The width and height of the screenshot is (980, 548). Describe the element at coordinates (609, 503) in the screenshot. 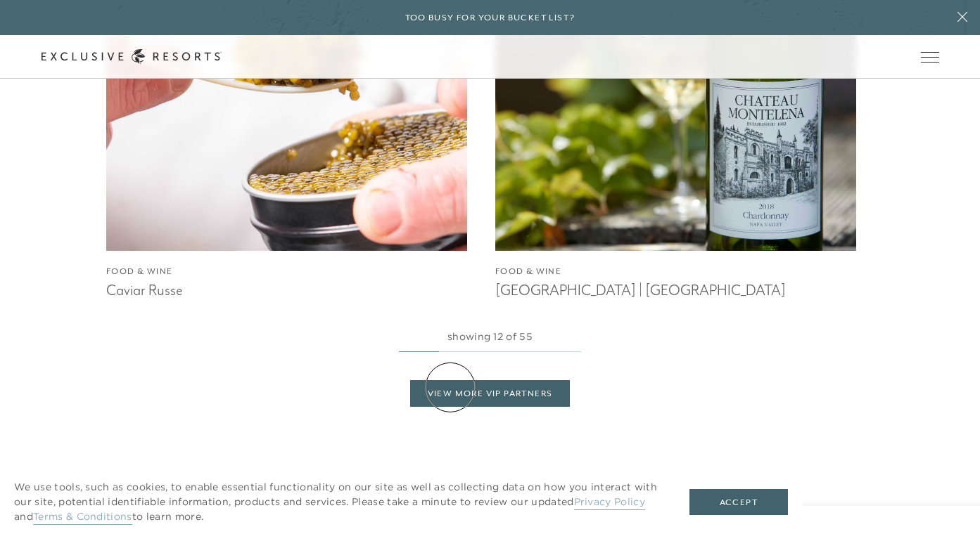

I see `a: Privacy Policy` at that location.